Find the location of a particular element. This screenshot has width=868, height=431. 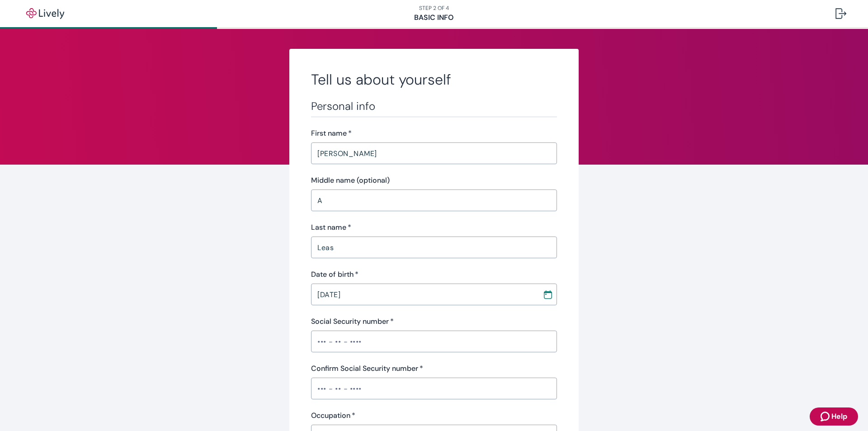

label: Date of birth is located at coordinates (335, 274).